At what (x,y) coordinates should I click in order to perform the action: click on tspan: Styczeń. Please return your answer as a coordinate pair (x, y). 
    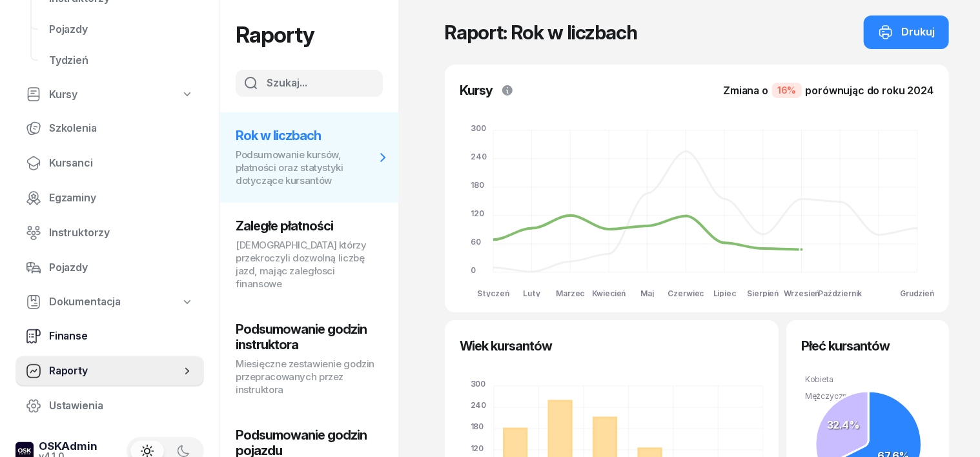
    Looking at the image, I should click on (493, 293).